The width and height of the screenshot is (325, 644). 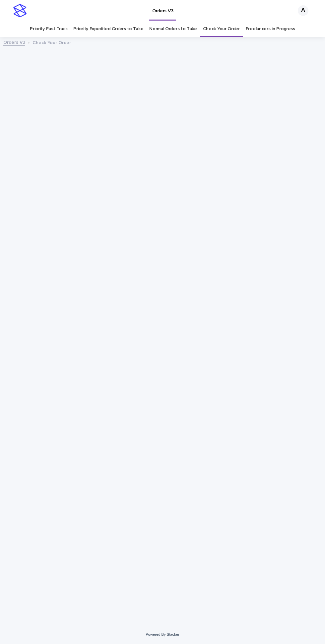 I want to click on a: Priority Fast Track, so click(x=48, y=29).